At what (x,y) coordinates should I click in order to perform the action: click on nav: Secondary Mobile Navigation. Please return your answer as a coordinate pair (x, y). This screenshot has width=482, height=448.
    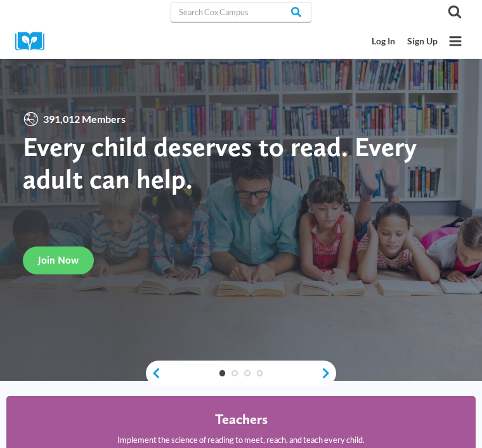
    Looking at the image, I should click on (404, 41).